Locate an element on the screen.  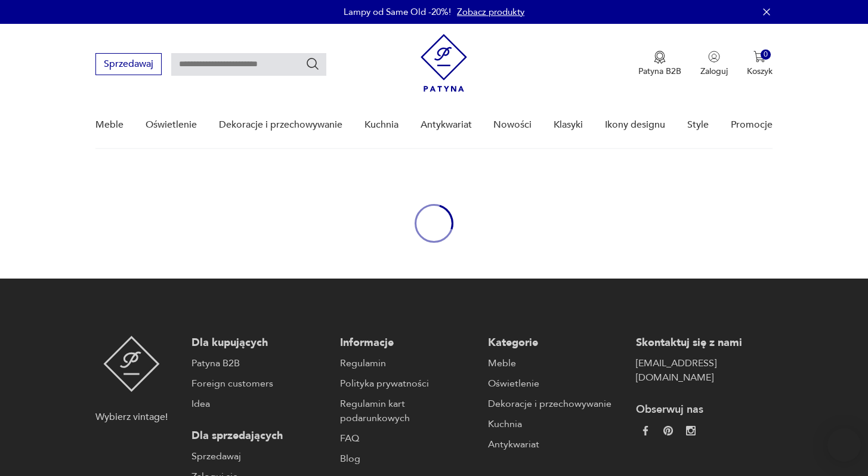
img: Ikona koszyka is located at coordinates (759, 57).